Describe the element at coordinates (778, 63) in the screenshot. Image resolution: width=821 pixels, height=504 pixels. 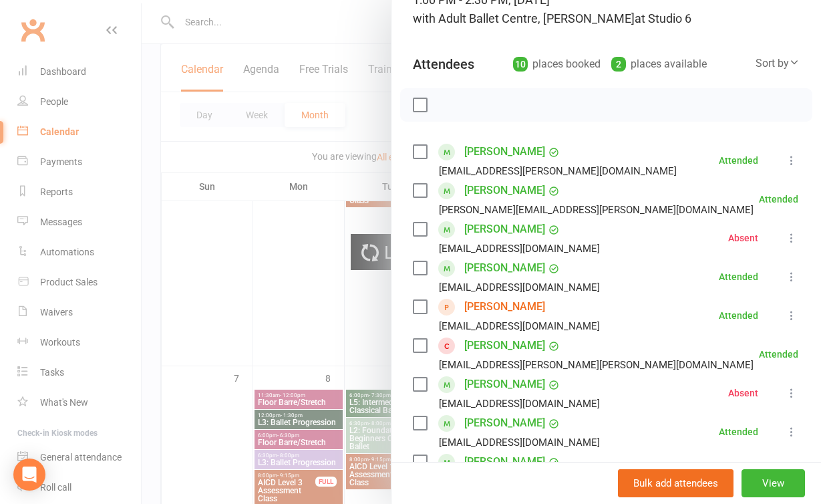
I see `div: Sort by` at that location.